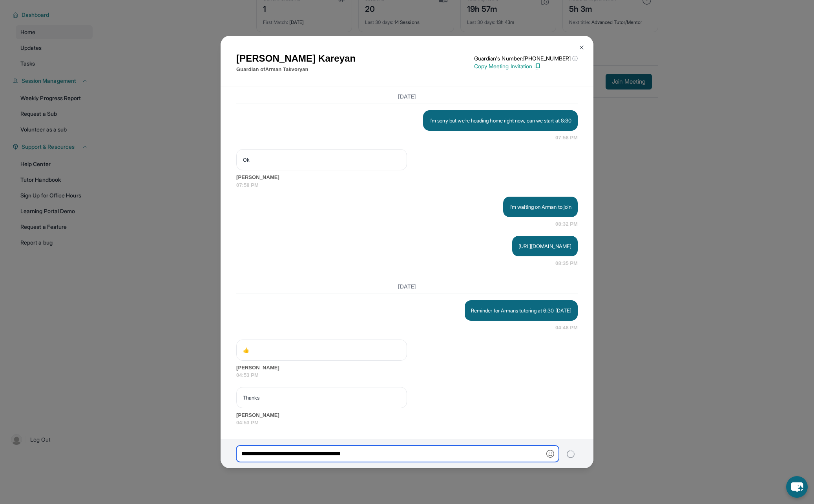  I want to click on p: I'm sorry but we're heading home right now, can we start at 8:30, so click(500, 120).